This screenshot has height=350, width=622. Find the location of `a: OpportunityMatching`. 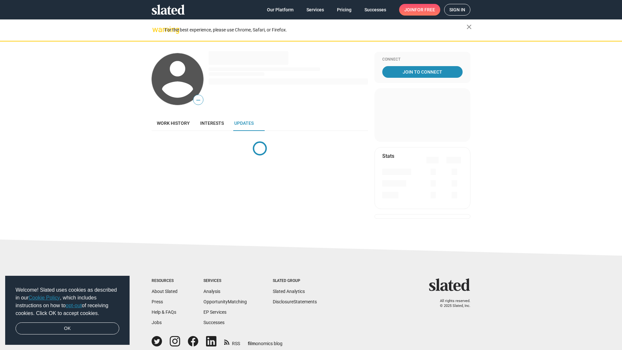

a: OpportunityMatching is located at coordinates (225, 302).